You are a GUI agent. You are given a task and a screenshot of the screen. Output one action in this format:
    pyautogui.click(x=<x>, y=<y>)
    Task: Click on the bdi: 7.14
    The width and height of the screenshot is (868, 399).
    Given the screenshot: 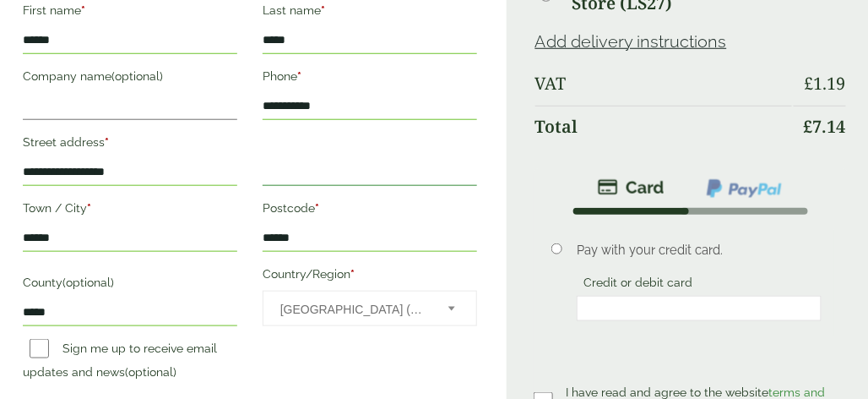 What is the action you would take?
    pyautogui.click(x=825, y=126)
    